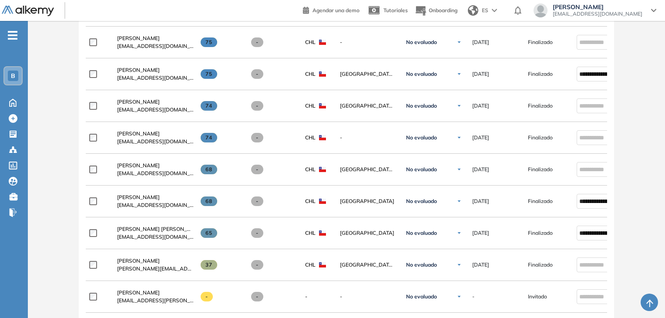 The height and width of the screenshot is (318, 665). Describe the element at coordinates (336, 10) in the screenshot. I see `span: Agendar una demo` at that location.